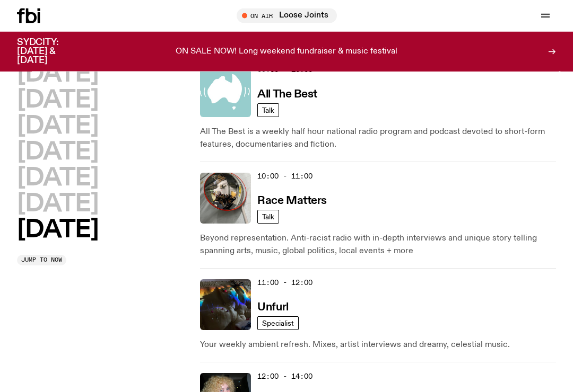  I want to click on span: 10:00 - 11:00, so click(284, 177).